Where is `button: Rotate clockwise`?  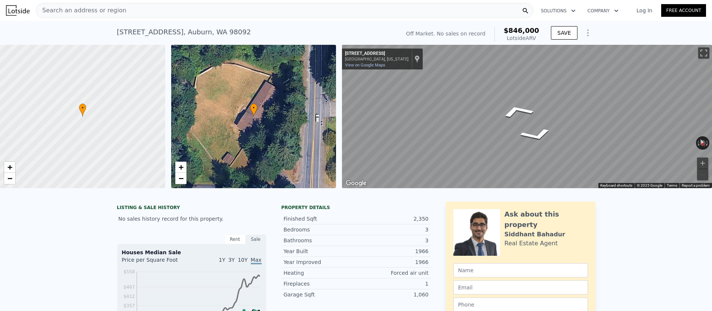 button: Rotate clockwise is located at coordinates (707, 143).